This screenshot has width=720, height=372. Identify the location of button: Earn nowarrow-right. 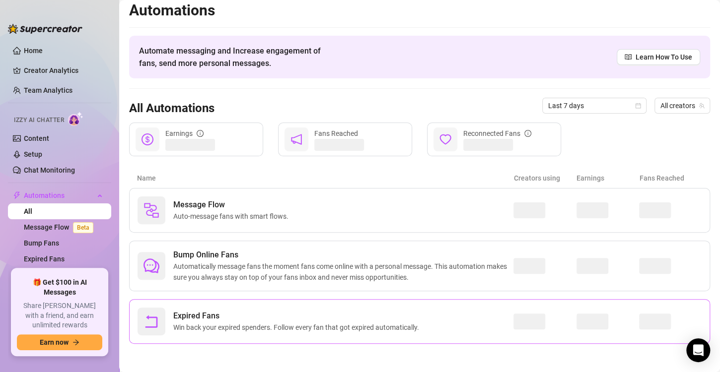
(60, 342).